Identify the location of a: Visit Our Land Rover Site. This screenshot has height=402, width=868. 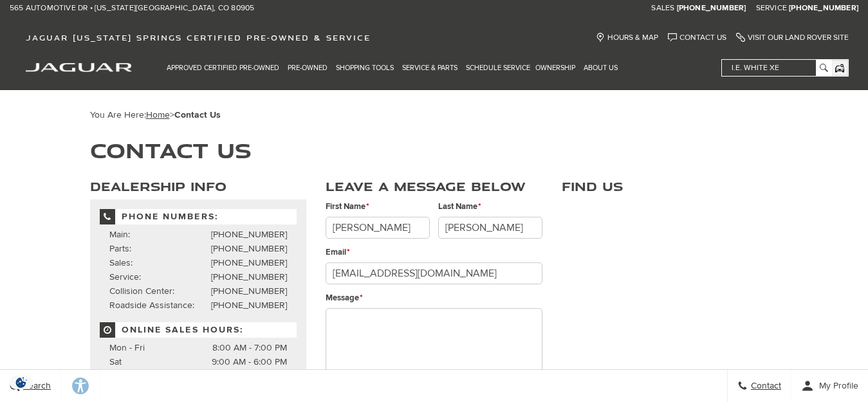
(793, 37).